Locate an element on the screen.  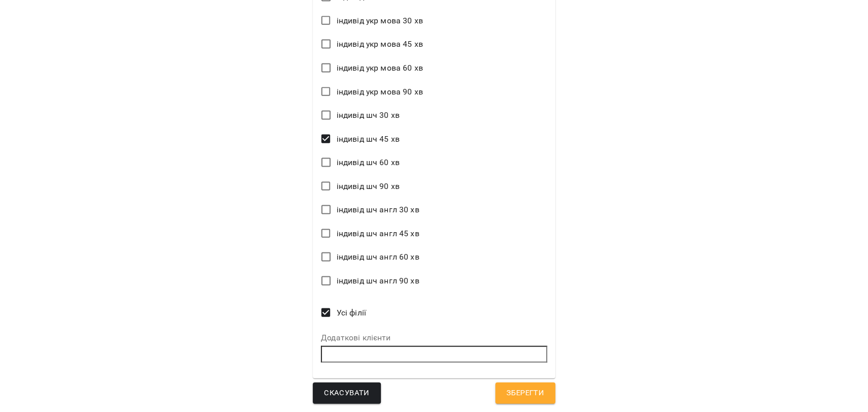
span: індивід шч 60 хв is located at coordinates (368, 162).